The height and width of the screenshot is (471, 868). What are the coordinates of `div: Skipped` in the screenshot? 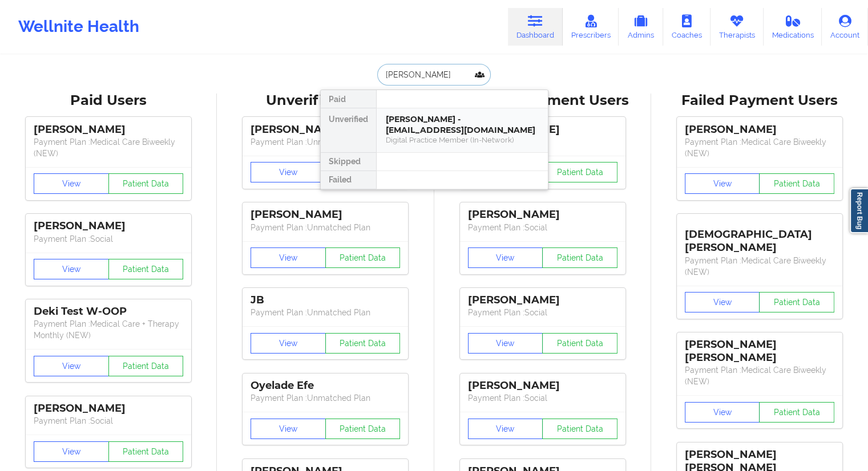 It's located at (348, 162).